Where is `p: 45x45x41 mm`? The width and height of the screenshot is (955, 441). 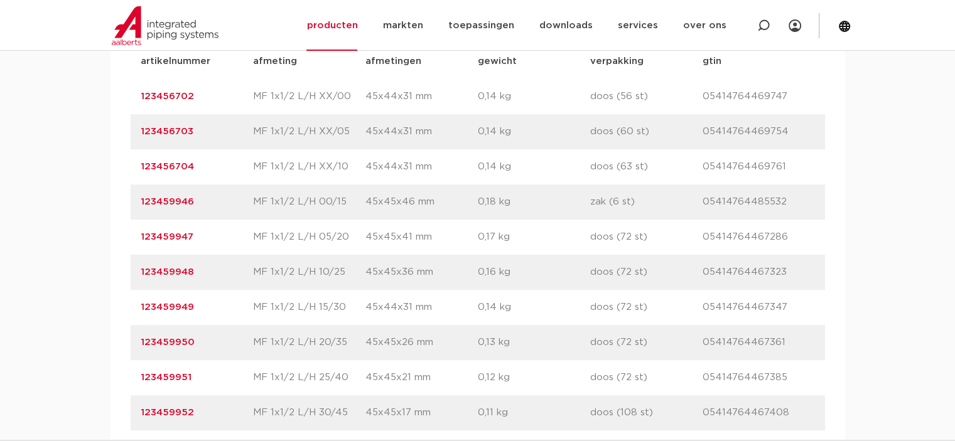 p: 45x45x41 mm is located at coordinates (421, 237).